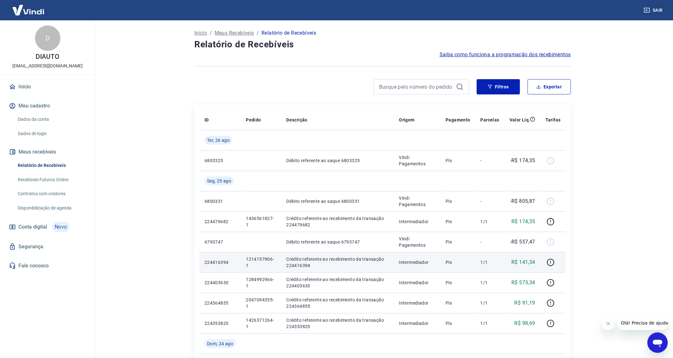  I want to click on p: Débito referente ao saque 6793747, so click(337, 242).